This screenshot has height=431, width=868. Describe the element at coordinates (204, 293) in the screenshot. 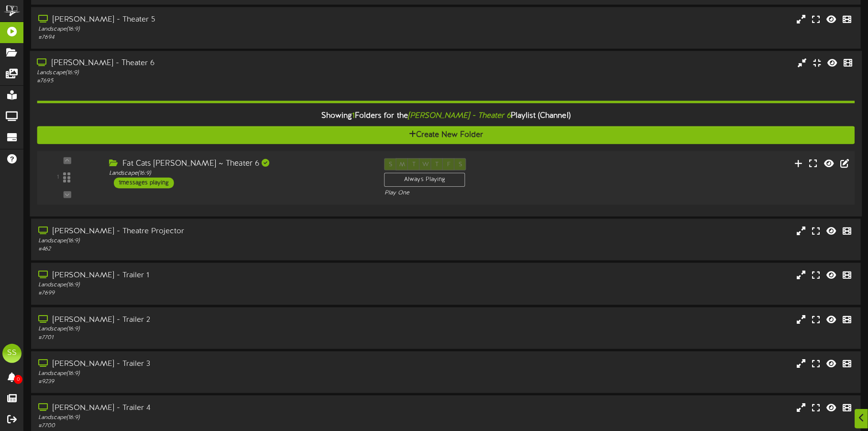

I see `div: # 7699` at that location.